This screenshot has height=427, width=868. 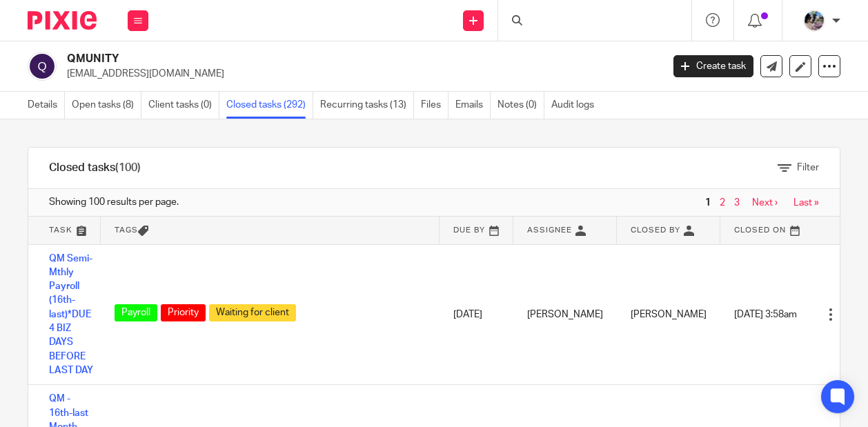 I want to click on span: Payroll, so click(x=136, y=313).